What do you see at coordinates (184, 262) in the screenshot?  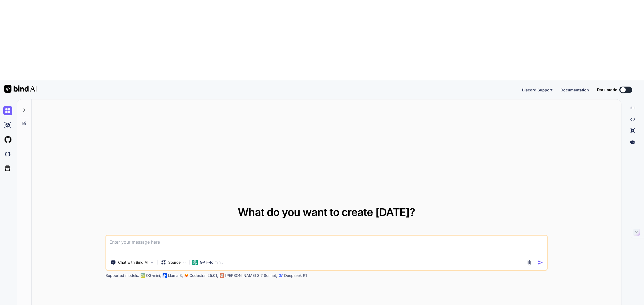 I see `img: Pick Models` at bounding box center [184, 262].